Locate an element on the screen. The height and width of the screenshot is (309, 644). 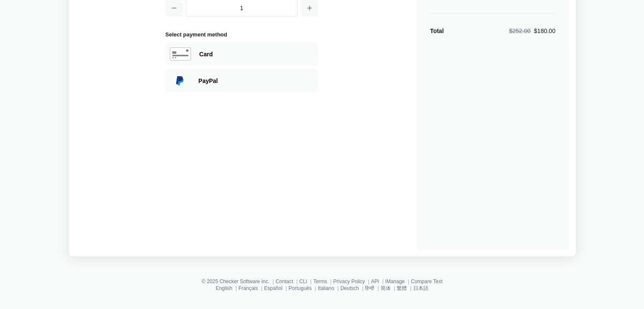
a: Português is located at coordinates (300, 288).